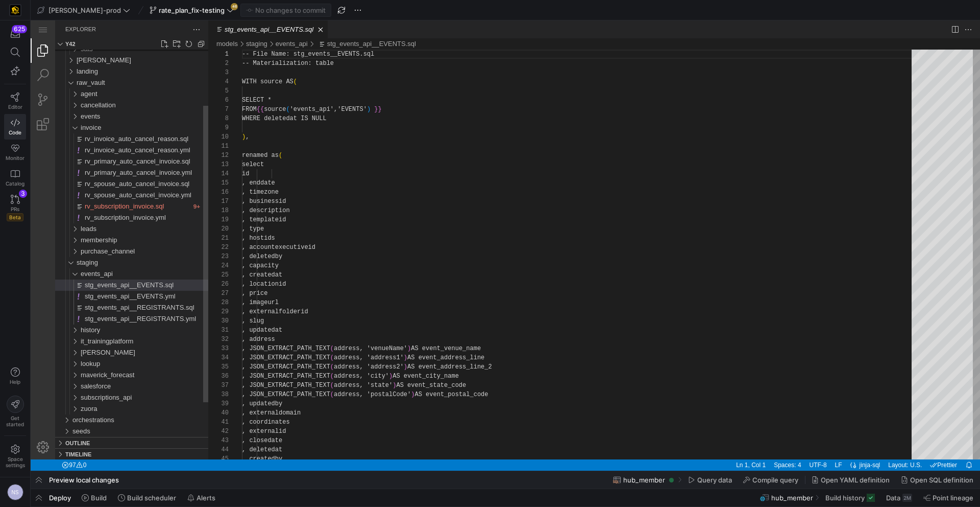  I want to click on span: , createdat, so click(231, 254).